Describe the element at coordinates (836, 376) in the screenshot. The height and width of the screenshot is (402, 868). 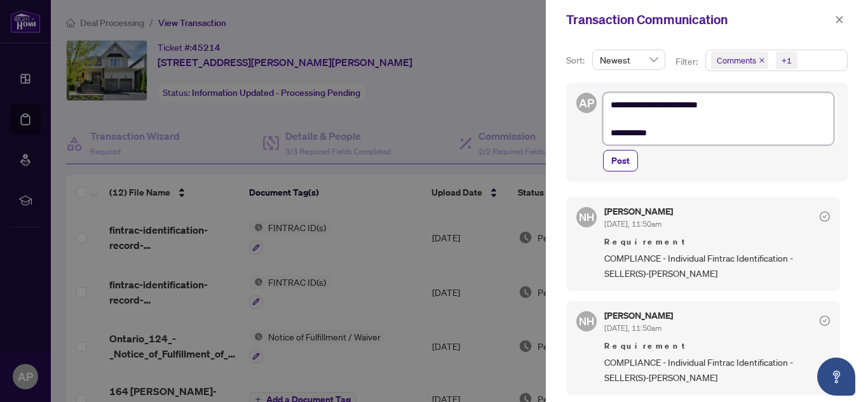
I see `button: Open asap` at that location.